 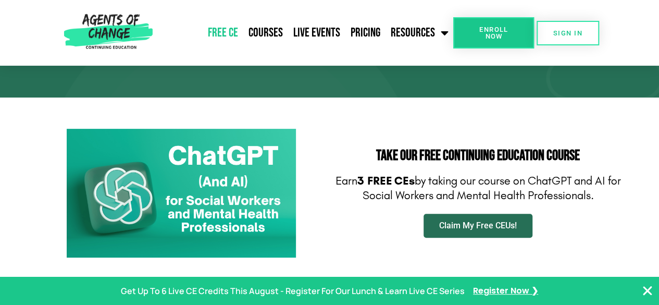 What do you see at coordinates (477, 225) in the screenshot?
I see `span: Claim My Free CEUs!` at bounding box center [477, 225].